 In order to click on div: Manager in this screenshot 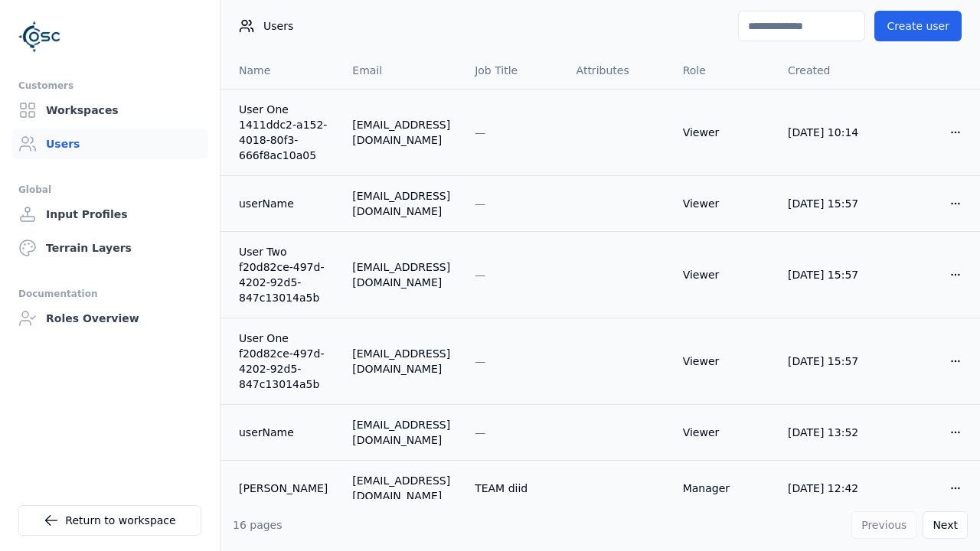, I will do `click(723, 488)`.